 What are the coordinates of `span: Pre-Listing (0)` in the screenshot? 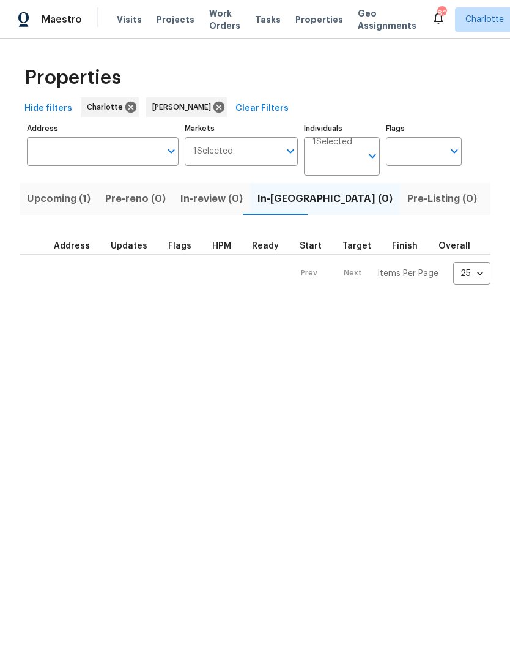 It's located at (442, 199).